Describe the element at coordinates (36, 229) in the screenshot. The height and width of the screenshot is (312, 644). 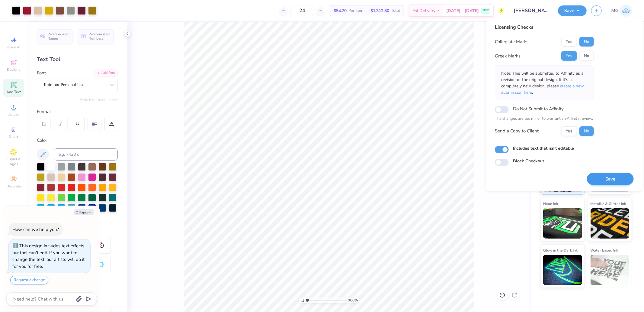
I see `div: How can we help you?` at that location.